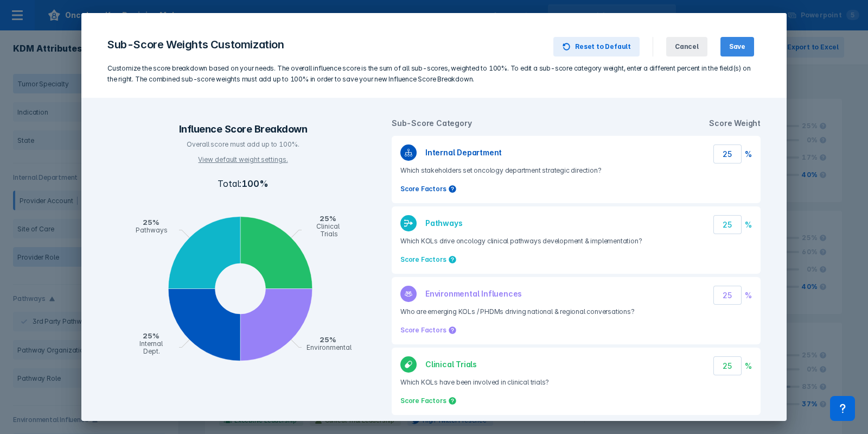 The image size is (868, 434). Describe the element at coordinates (501, 170) in the screenshot. I see `div: Which stakeholders set oncology department strategic direction?` at that location.